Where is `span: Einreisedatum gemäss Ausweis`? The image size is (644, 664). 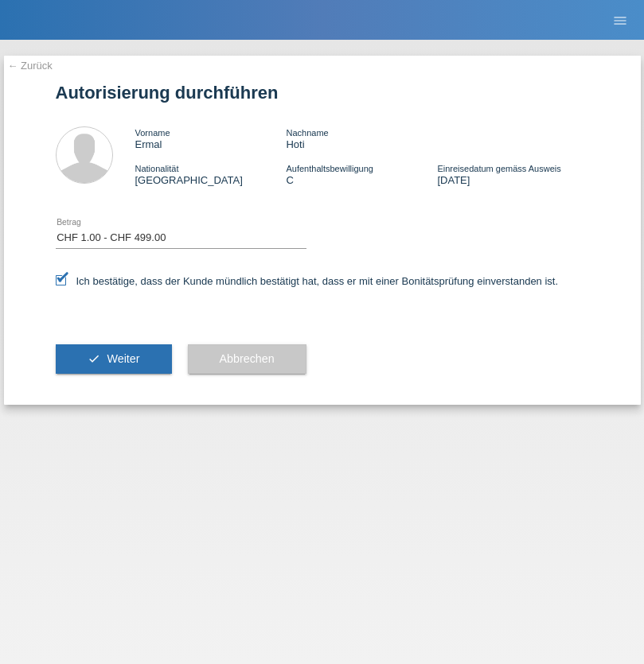 span: Einreisedatum gemäss Ausweis is located at coordinates (498, 169).